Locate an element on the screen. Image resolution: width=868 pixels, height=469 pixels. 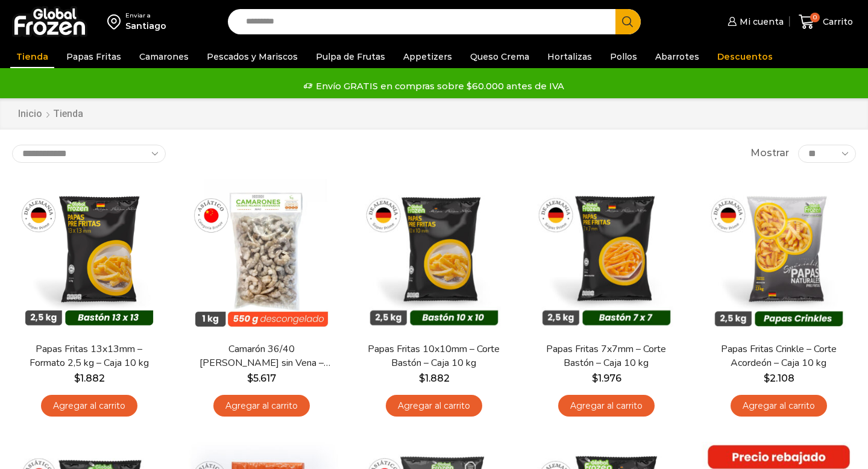
a: Agregar al carrito: “Papas Fritas 10x10mm - Corte Bastón - Caja 10 kg” is located at coordinates (434, 406).